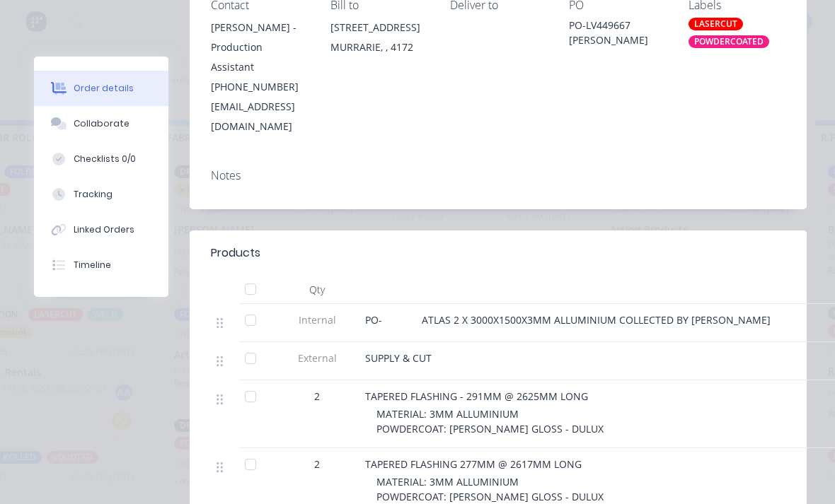  I want to click on button: Order details, so click(101, 88).